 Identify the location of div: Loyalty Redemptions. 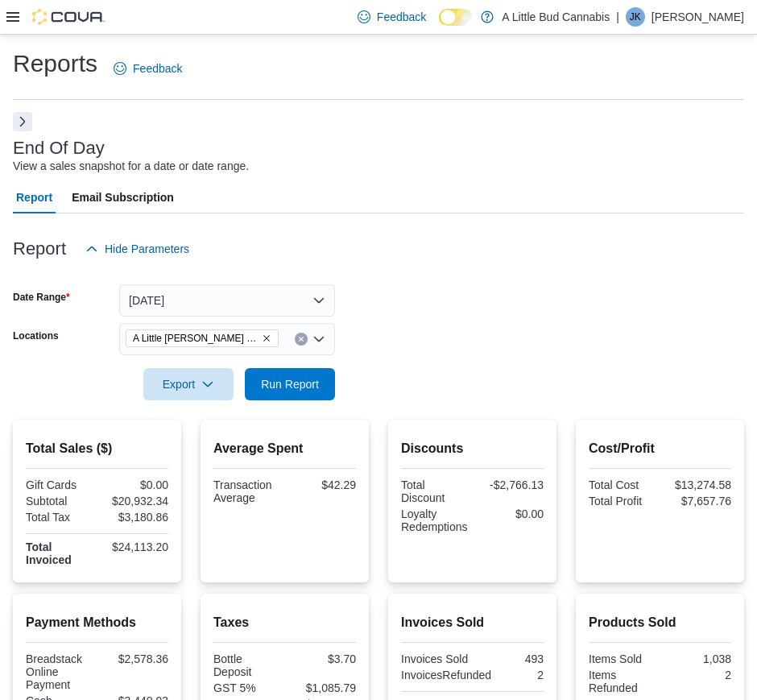
(435, 520).